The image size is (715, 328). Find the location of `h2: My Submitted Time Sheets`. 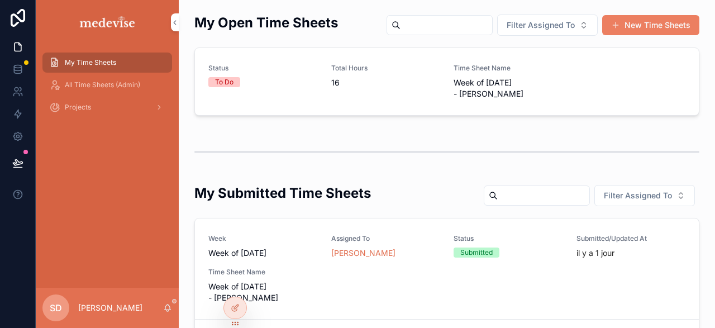

h2: My Submitted Time Sheets is located at coordinates (283, 193).